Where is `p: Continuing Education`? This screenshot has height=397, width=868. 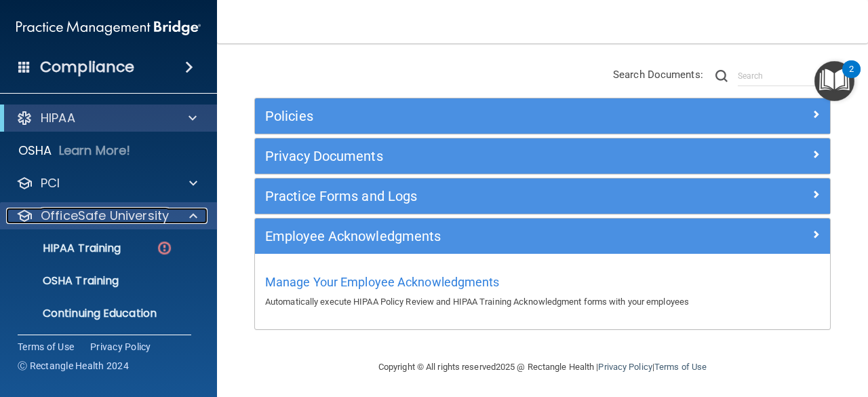
p: Continuing Education is located at coordinates (101, 314).